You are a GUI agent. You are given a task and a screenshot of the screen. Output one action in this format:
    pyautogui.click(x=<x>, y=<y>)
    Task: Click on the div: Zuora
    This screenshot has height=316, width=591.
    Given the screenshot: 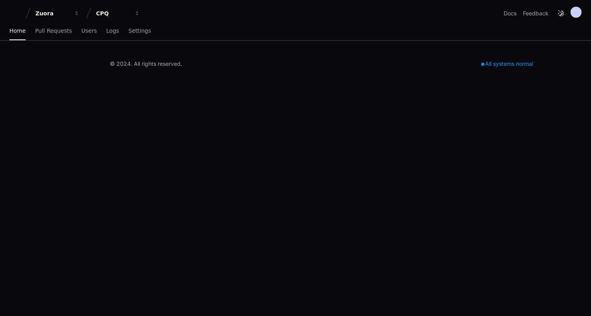 What is the action you would take?
    pyautogui.click(x=52, y=13)
    